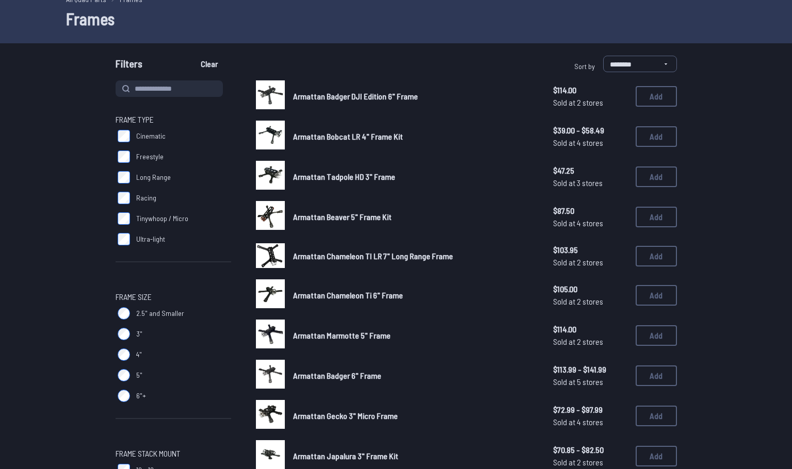  What do you see at coordinates (640, 64) in the screenshot?
I see `select: Sort by` at bounding box center [640, 64].